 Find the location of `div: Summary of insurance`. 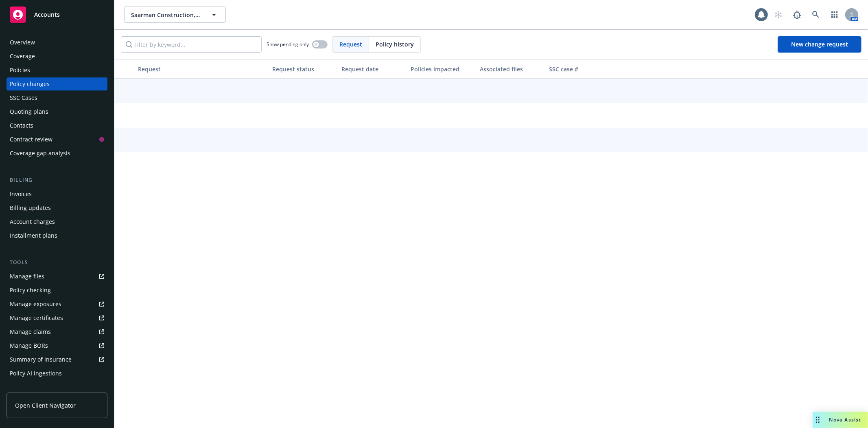

div: Summary of insurance is located at coordinates (40, 359).